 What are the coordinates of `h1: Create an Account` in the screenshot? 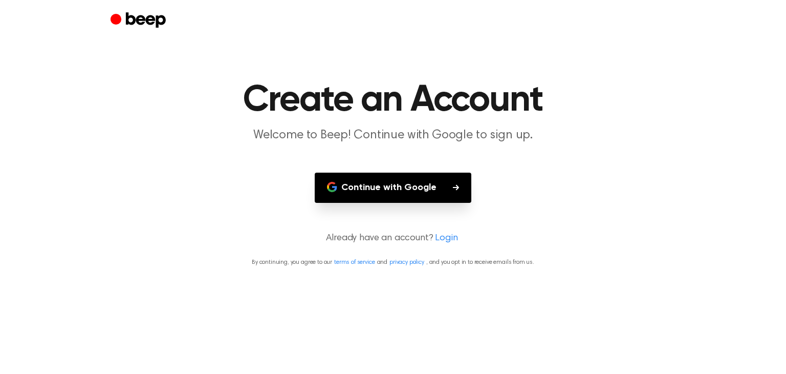 It's located at (393, 100).